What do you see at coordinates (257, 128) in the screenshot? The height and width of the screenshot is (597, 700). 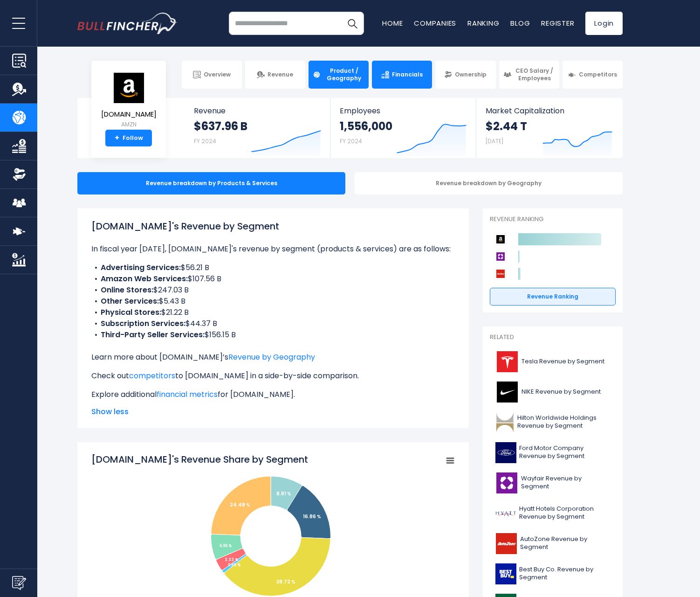 I see `a: Revenue $637.96 B FY 2024` at bounding box center [257, 128].